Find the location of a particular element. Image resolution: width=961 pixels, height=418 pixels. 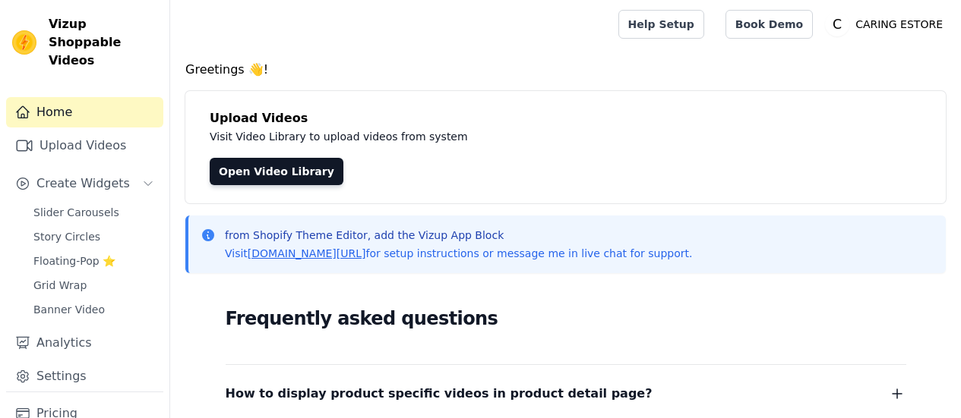

text: C is located at coordinates (837, 24).